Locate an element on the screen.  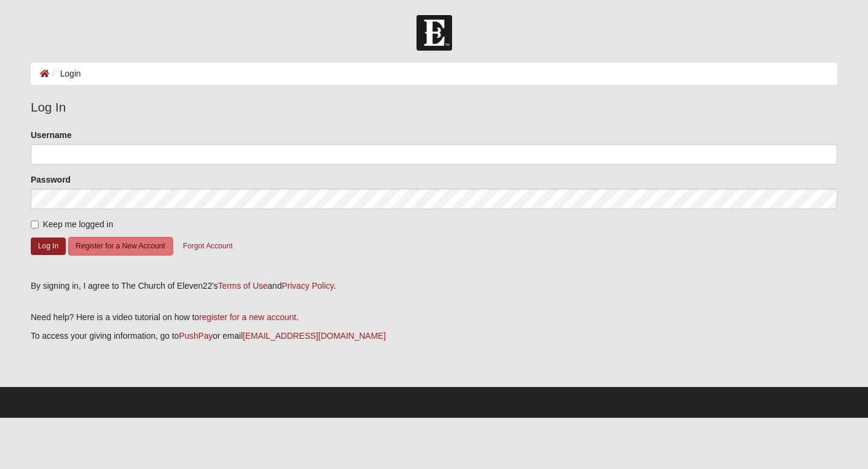
div: By signing in, I agree to The Church of Eleven22's and . is located at coordinates (434, 286).